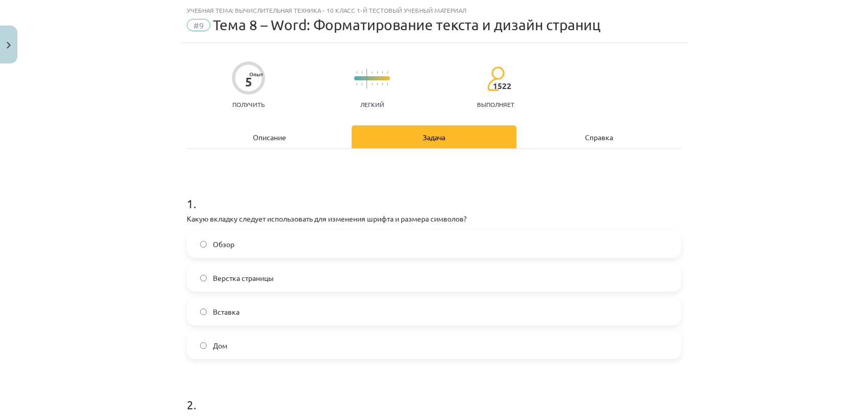  What do you see at coordinates (224, 244) in the screenshot?
I see `span: Обзор` at bounding box center [224, 244].